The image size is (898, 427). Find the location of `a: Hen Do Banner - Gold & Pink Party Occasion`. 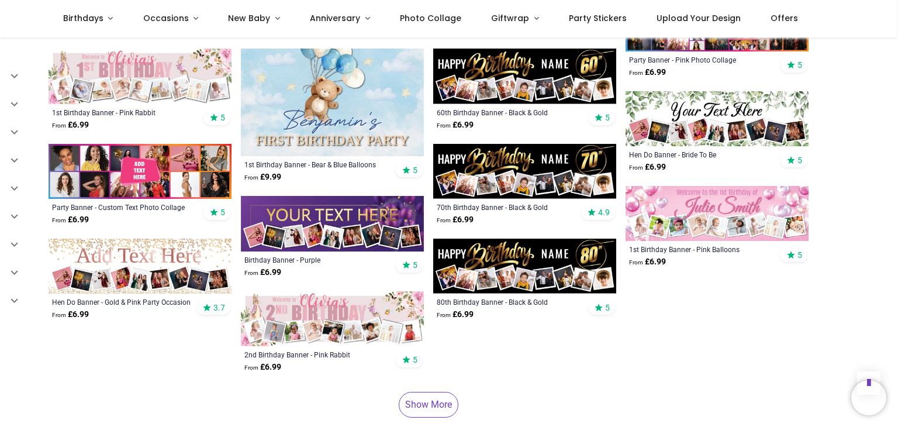

a: Hen Do Banner - Gold & Pink Party Occasion is located at coordinates (122, 302).